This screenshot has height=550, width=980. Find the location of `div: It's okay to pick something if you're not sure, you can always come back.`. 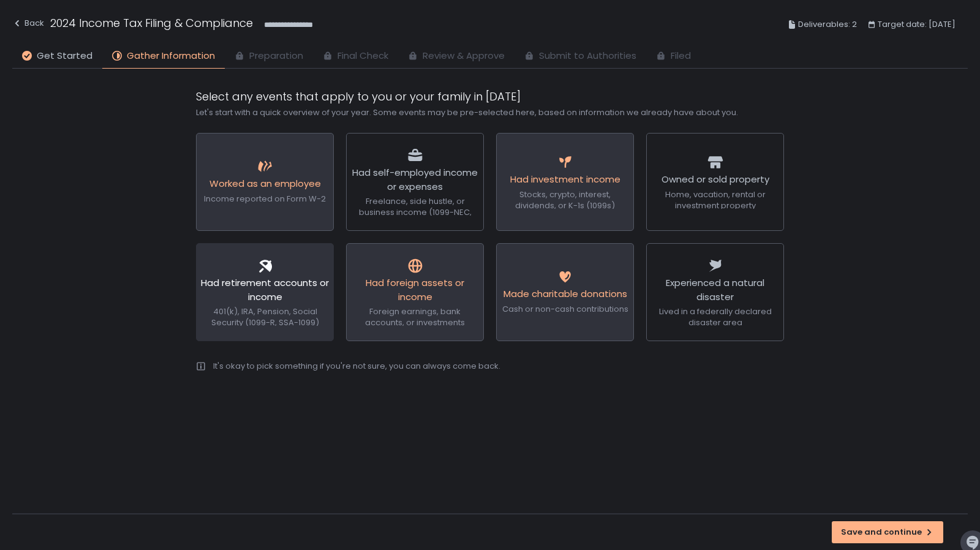

div: It's okay to pick something if you're not sure, you can always come back. is located at coordinates (356, 366).